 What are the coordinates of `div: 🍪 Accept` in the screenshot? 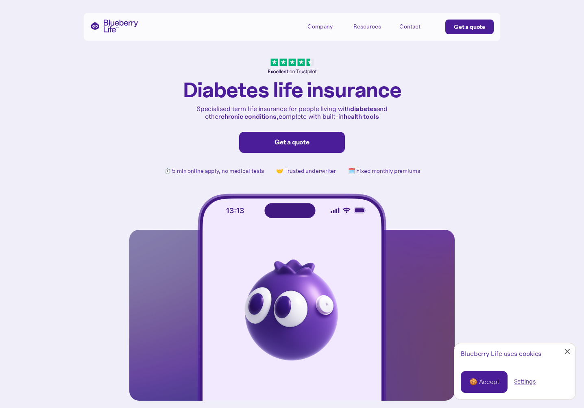 It's located at (484, 382).